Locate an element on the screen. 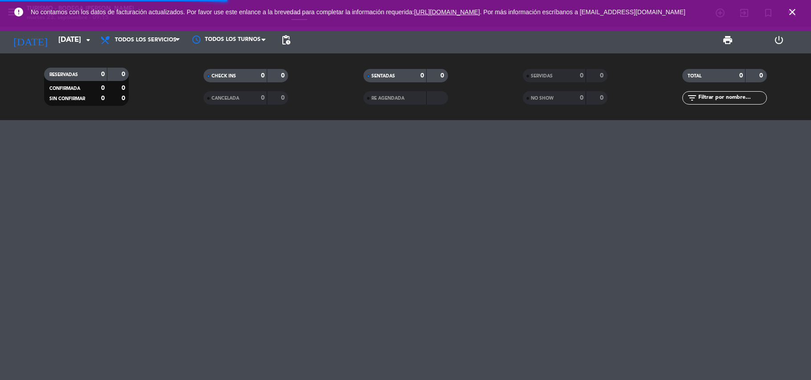 The image size is (811, 380). span: CONFIRMADA is located at coordinates (65, 89).